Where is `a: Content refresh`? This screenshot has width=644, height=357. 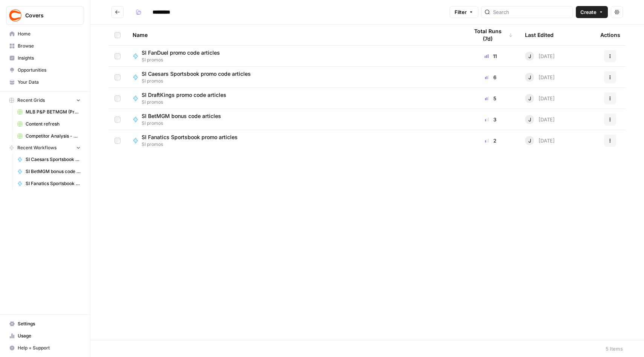 a: Content refresh is located at coordinates (49, 124).